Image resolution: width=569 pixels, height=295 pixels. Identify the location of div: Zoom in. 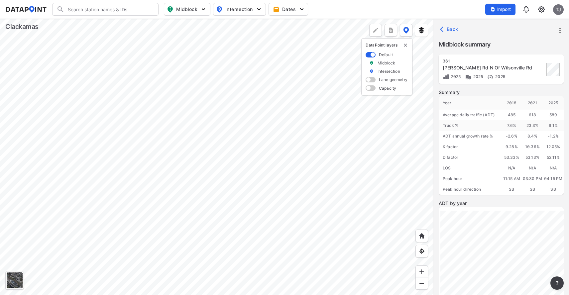
(421, 272).